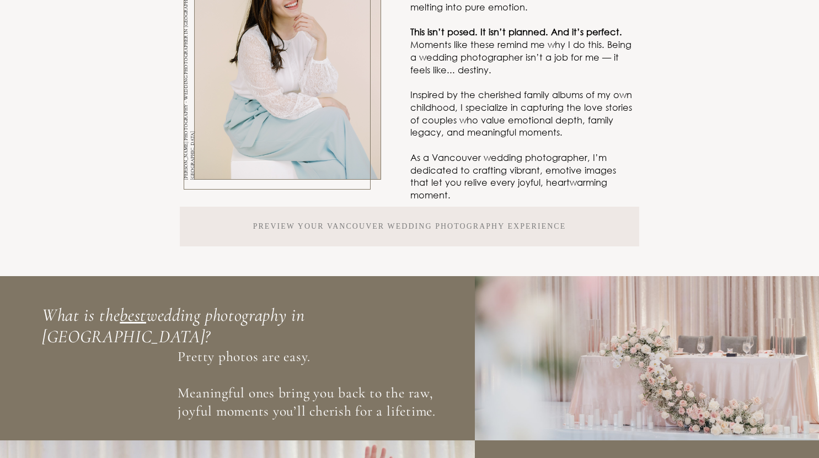  I want to click on span: Meaningful ones bring you back to the raw, joyful moments you’ll cherish for a lifetime., so click(306, 402).